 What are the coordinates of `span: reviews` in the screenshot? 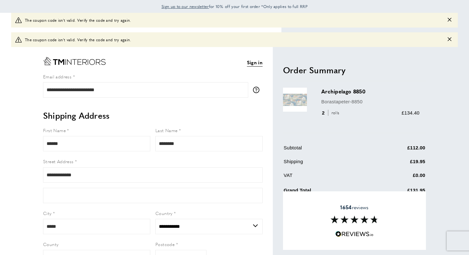 It's located at (354, 207).